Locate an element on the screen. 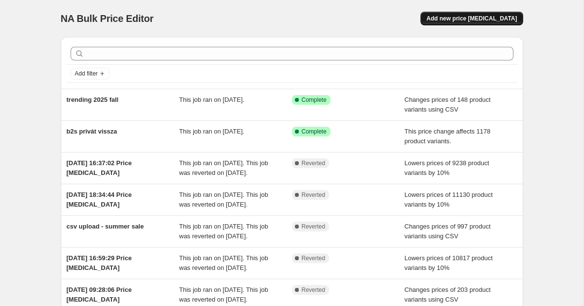 The height and width of the screenshot is (306, 584). span: trending 2025 fall is located at coordinates (93, 99).